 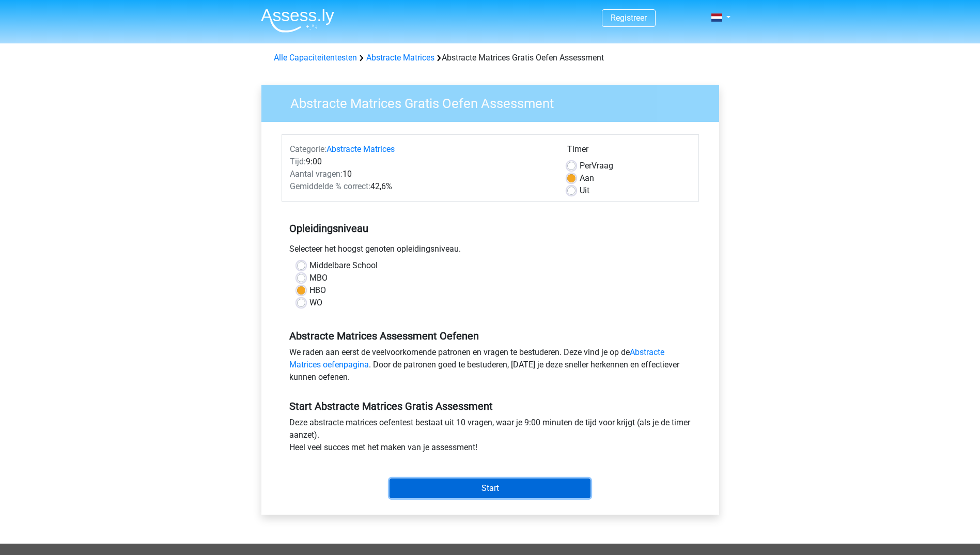 I want to click on a: Registreer, so click(x=629, y=18).